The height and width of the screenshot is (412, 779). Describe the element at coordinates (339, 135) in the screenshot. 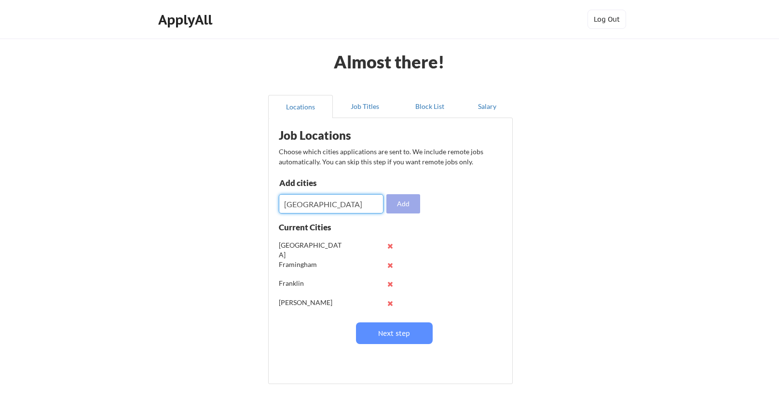

I see `div: Job Locations` at that location.